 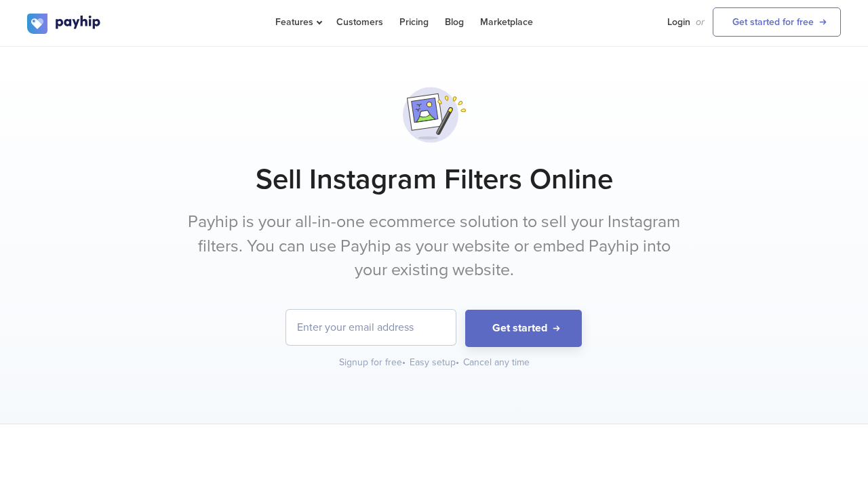 I want to click on div: Easy setup, so click(x=434, y=363).